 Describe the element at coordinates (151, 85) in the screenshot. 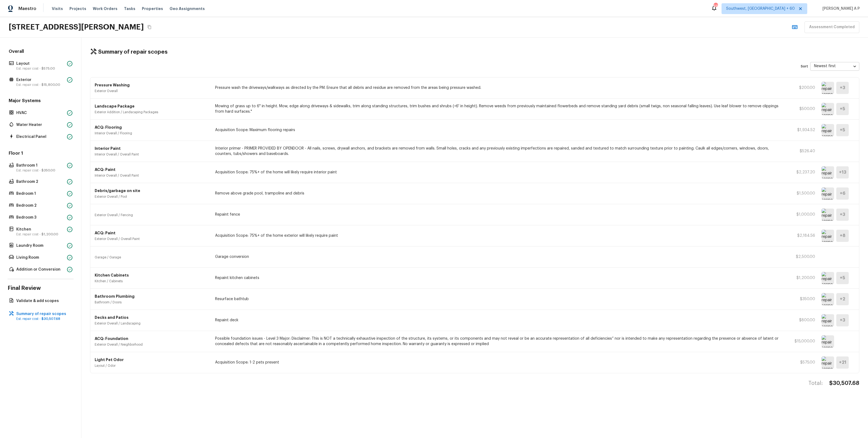

I see `p: Pressure Washing` at that location.